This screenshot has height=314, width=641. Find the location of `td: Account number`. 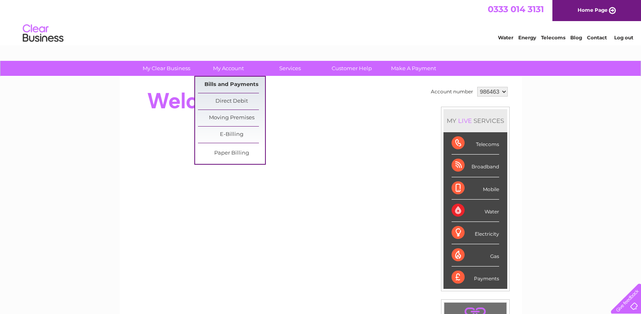

td: Account number is located at coordinates (452, 92).